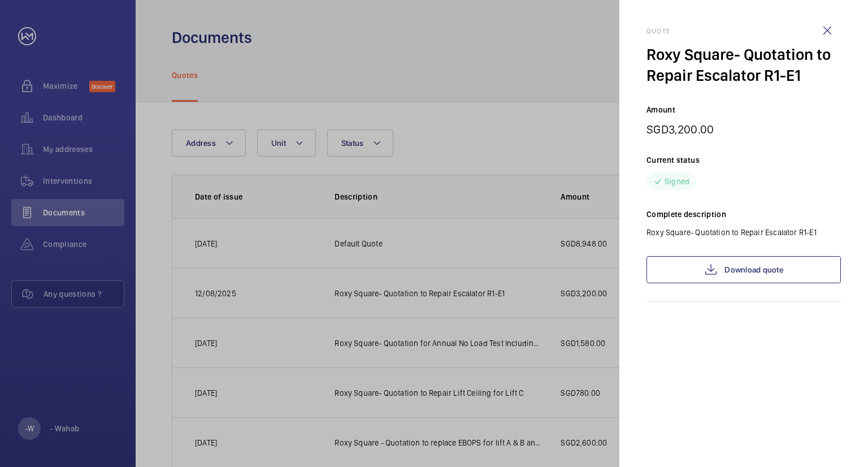 This screenshot has width=868, height=467. What do you see at coordinates (744, 214) in the screenshot?
I see `p: Complete description` at bounding box center [744, 214].